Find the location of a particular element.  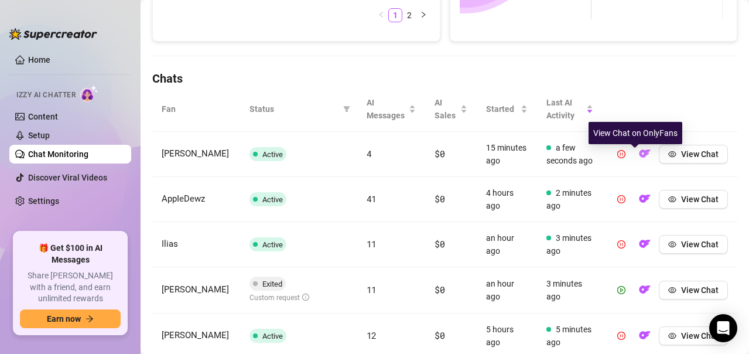

li: 1 is located at coordinates (395, 15).